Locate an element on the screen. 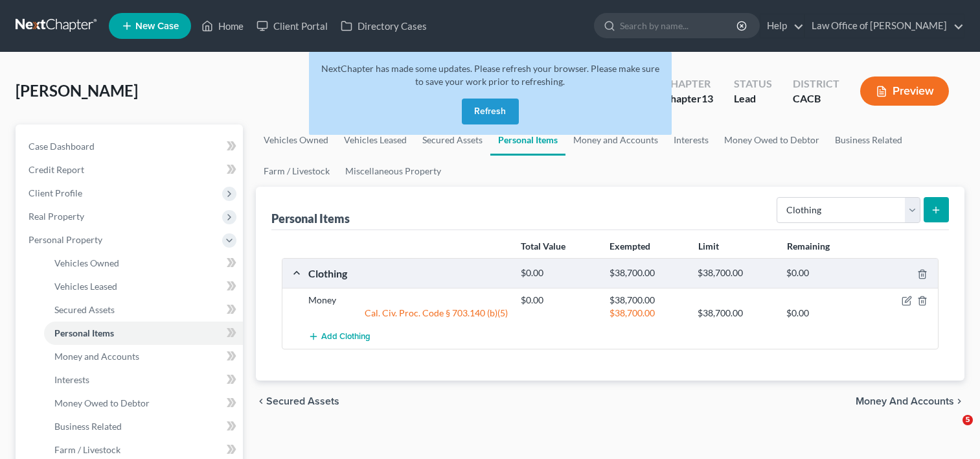 This screenshot has width=980, height=459. span: Vehicles Owned is located at coordinates (87, 262).